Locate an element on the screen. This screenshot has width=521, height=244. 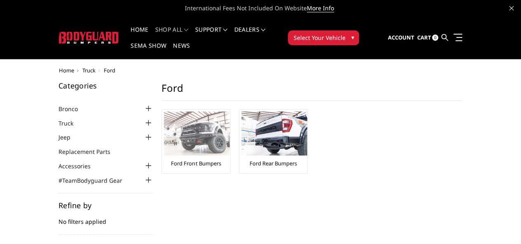
h5: Refine by is located at coordinates (106, 205).